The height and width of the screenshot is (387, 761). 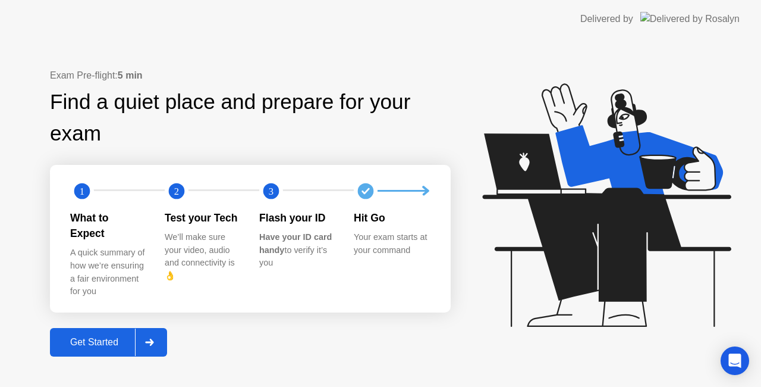 I want to click on div: Get Started, so click(x=94, y=342).